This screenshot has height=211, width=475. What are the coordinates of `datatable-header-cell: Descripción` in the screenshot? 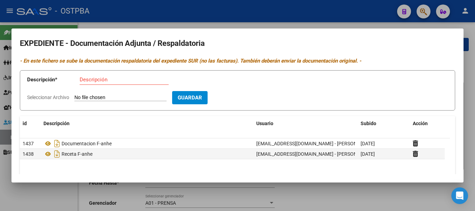 It's located at (147, 123).